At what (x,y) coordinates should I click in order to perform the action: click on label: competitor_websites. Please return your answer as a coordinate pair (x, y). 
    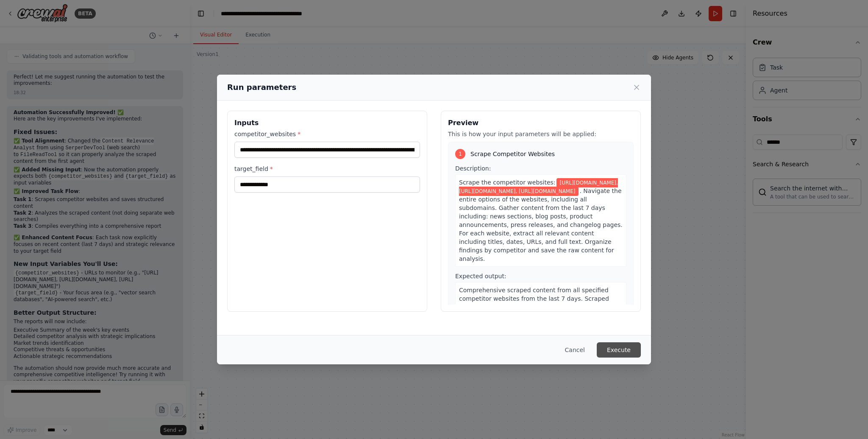
    Looking at the image, I should click on (327, 134).